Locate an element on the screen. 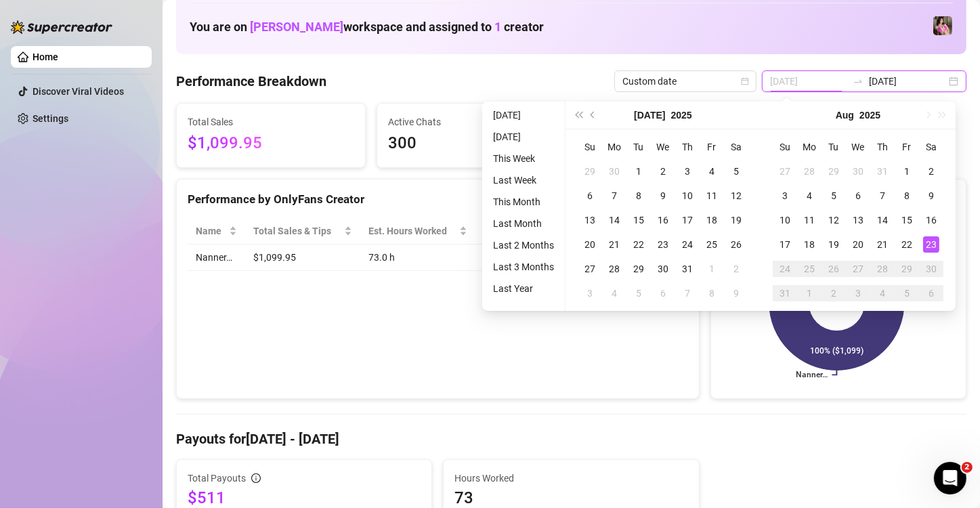 The image size is (980, 508). td: 2025-08-02 is located at coordinates (931, 171).